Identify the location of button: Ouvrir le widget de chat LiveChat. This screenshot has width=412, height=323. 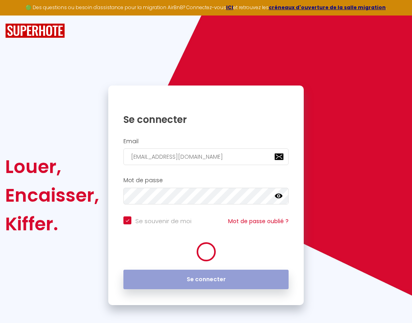
(18, 15).